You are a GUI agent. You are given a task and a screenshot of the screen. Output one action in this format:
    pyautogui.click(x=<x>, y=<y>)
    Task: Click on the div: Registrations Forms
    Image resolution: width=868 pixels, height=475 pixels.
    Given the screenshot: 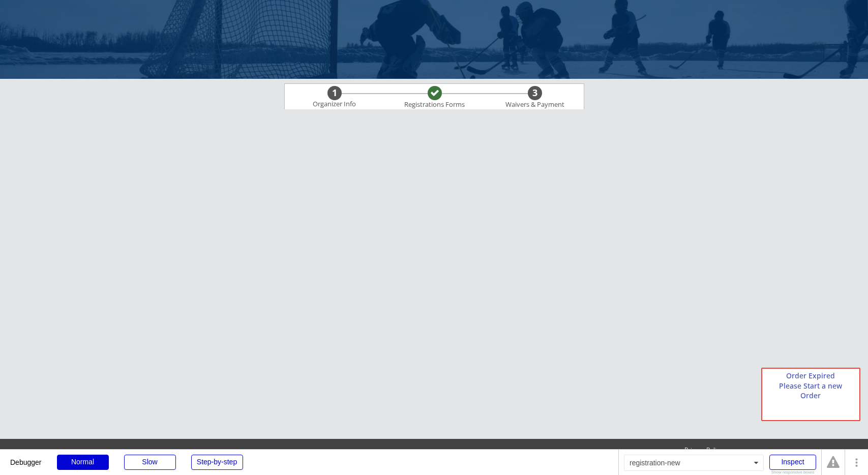 What is the action you would take?
    pyautogui.click(x=434, y=105)
    